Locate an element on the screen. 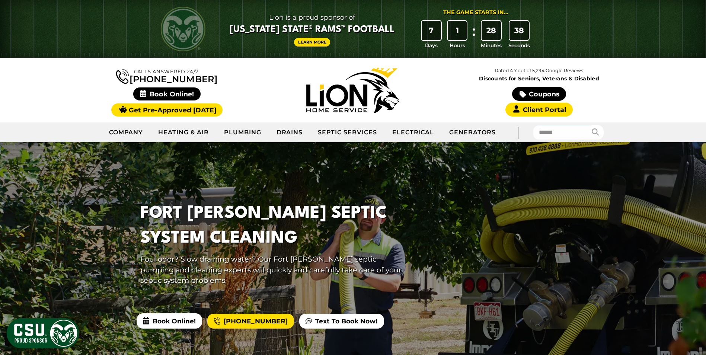  span: Hours is located at coordinates (458, 45).